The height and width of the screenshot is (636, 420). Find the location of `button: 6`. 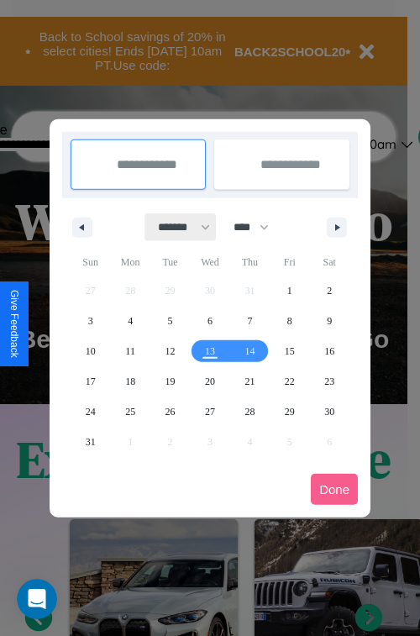

button: 6 is located at coordinates (209, 321).